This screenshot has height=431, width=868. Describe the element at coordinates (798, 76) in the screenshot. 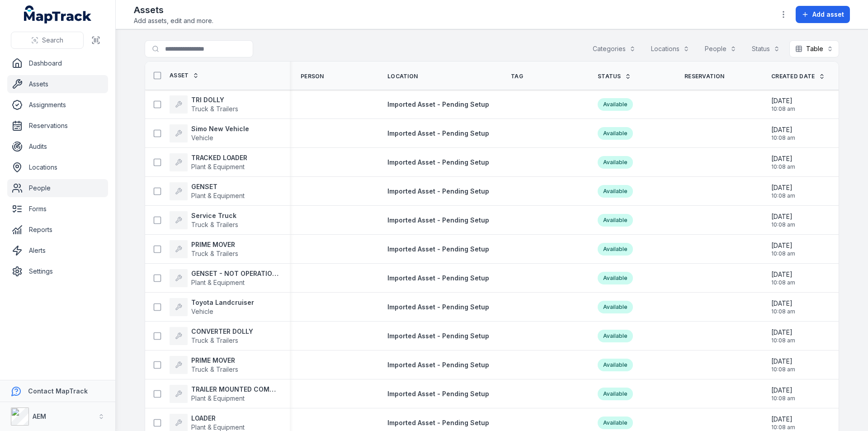

I see `a: Created Date` at that location.